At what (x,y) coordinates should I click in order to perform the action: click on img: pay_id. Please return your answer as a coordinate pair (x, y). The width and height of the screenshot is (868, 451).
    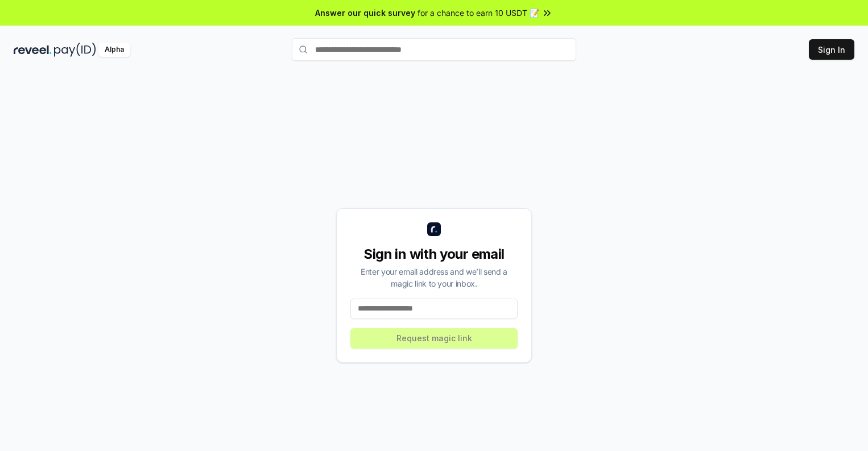
    Looking at the image, I should click on (75, 49).